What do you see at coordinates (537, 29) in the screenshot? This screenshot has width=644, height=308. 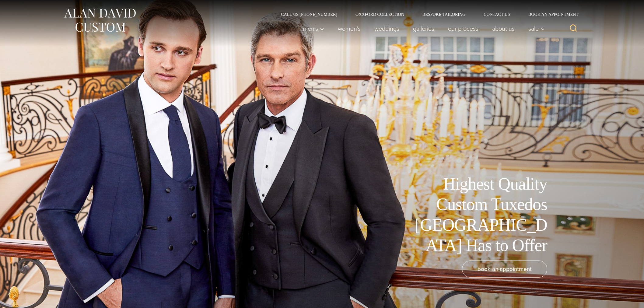 I see `span: Sale` at bounding box center [537, 29].